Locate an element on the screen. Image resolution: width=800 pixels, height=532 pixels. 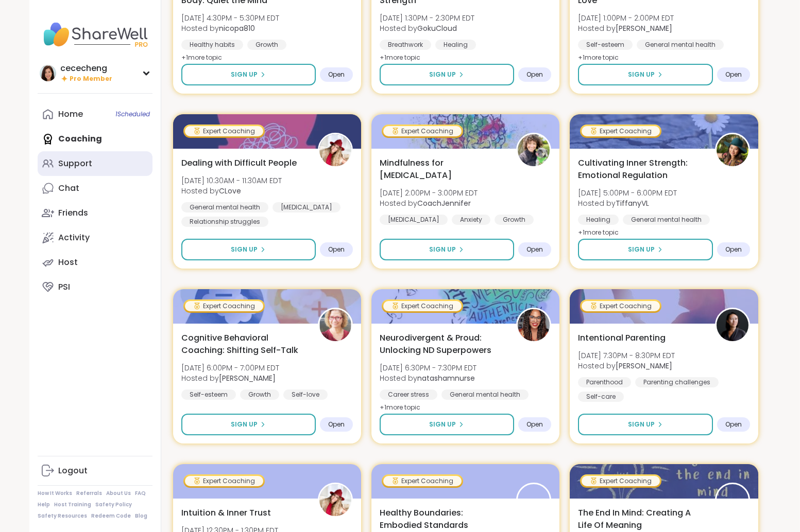
div: Friends is located at coordinates (73, 213).